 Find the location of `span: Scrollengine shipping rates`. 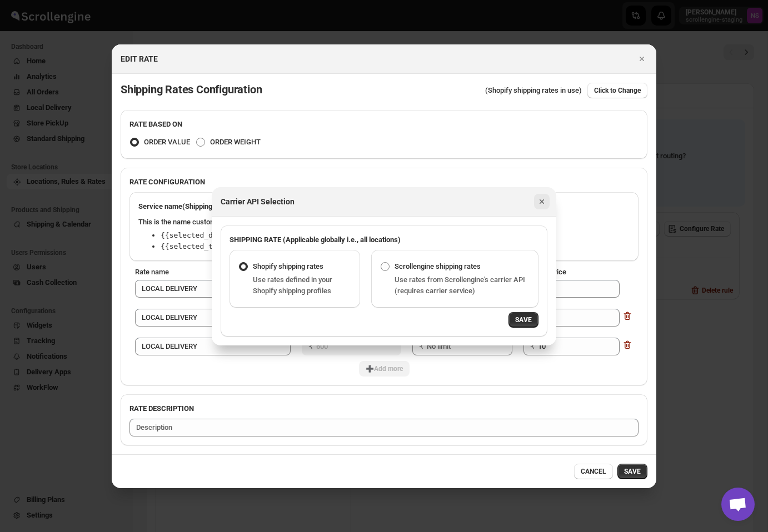

span: Scrollengine shipping rates is located at coordinates (437, 266).